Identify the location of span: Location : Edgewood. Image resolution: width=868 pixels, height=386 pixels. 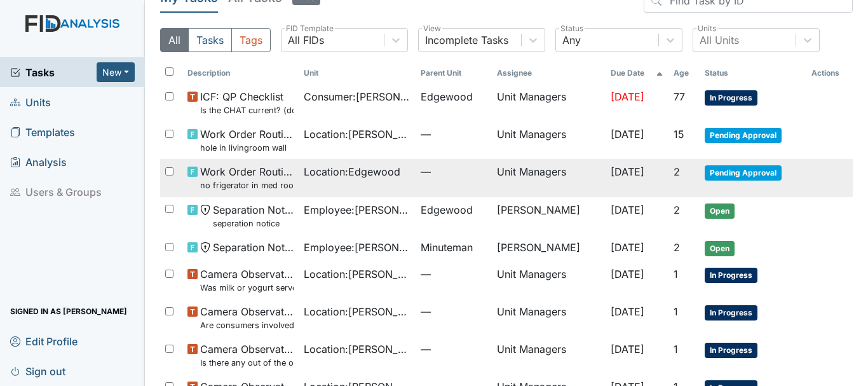
(352, 172).